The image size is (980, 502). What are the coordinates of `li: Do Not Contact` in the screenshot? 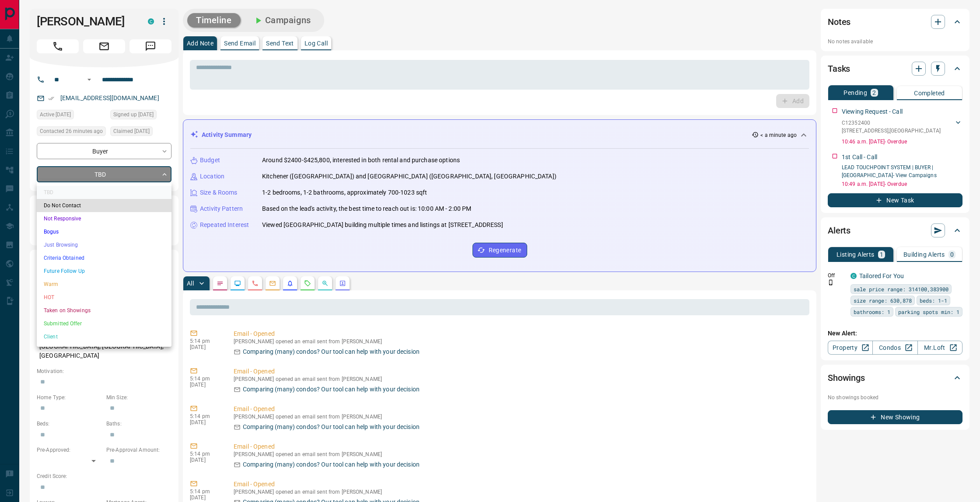 It's located at (104, 205).